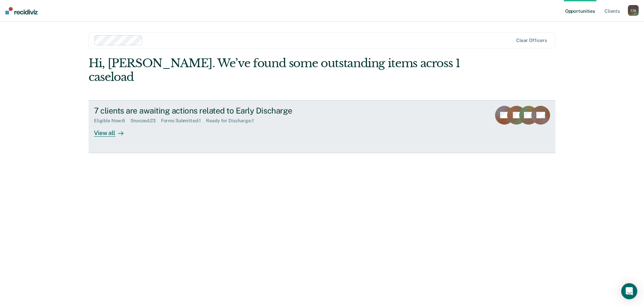 Image resolution: width=644 pixels, height=306 pixels. I want to click on div: Open Intercom Messenger, so click(629, 291).